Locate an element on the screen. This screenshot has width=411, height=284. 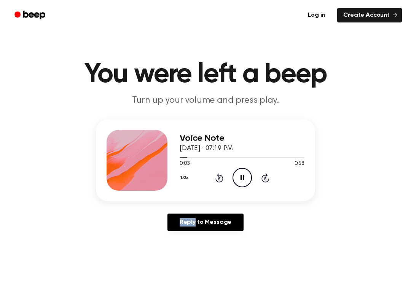
h3: Voice Note is located at coordinates (242, 138).